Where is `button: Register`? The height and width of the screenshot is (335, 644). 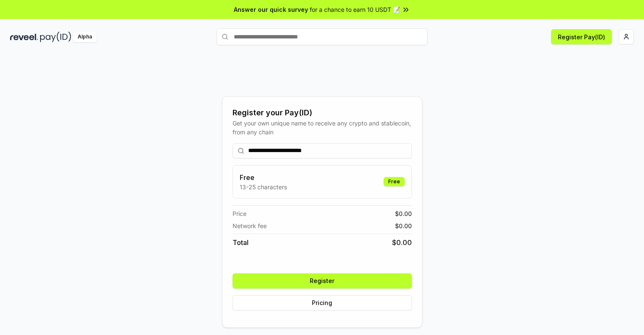 button: Register is located at coordinates (322, 281).